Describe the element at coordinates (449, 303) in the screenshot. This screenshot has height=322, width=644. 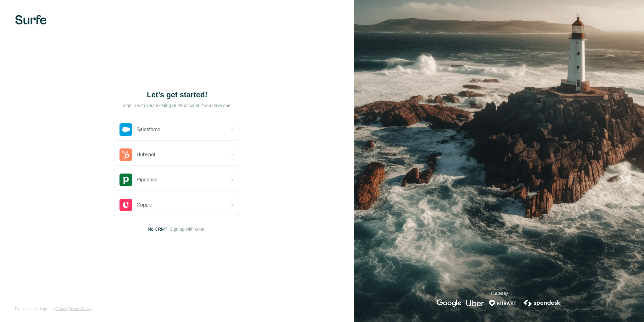
I see `img: google's logo` at that location.